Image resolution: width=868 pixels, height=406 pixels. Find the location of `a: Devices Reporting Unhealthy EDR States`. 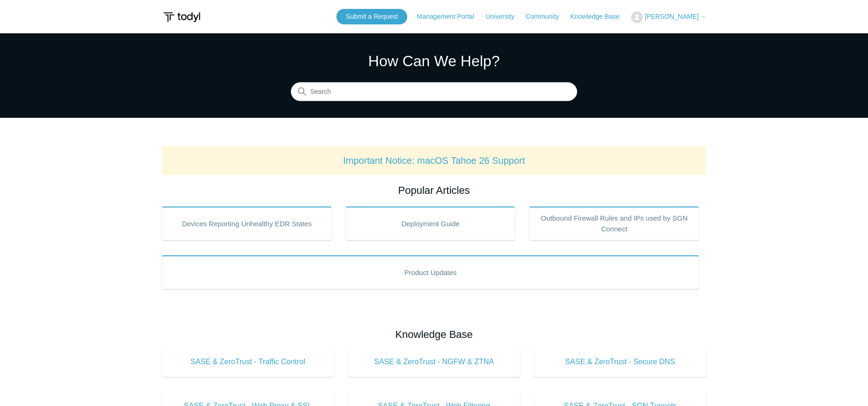

a: Devices Reporting Unhealthy EDR States is located at coordinates (247, 224).